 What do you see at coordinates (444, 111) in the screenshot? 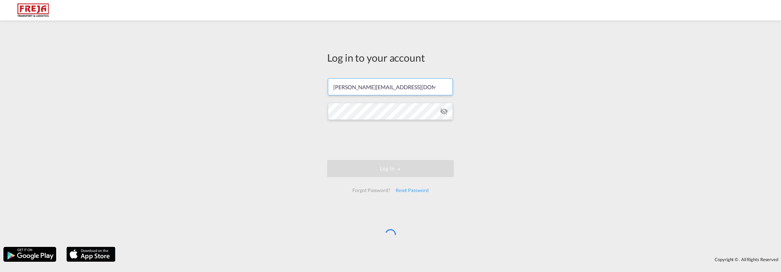
I see `md-icon: icon-eye-off` at bounding box center [444, 111].